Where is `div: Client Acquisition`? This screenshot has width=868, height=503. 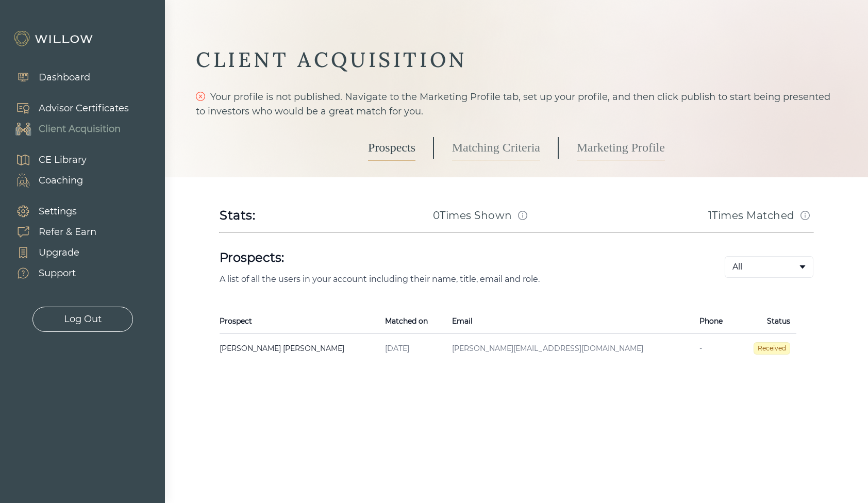 div: Client Acquisition is located at coordinates (79, 128).